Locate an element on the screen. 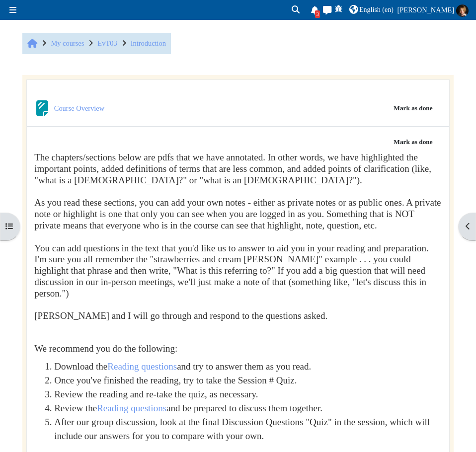  span: Home is located at coordinates (33, 44).